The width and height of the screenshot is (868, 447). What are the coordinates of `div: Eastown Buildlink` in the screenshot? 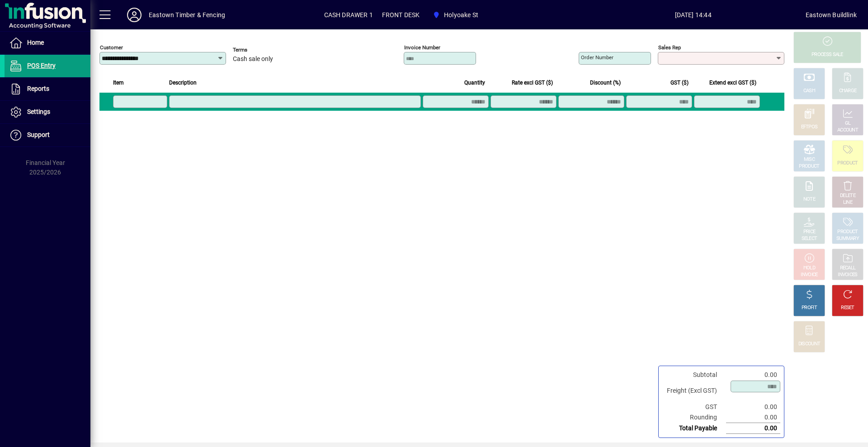 It's located at (830, 14).